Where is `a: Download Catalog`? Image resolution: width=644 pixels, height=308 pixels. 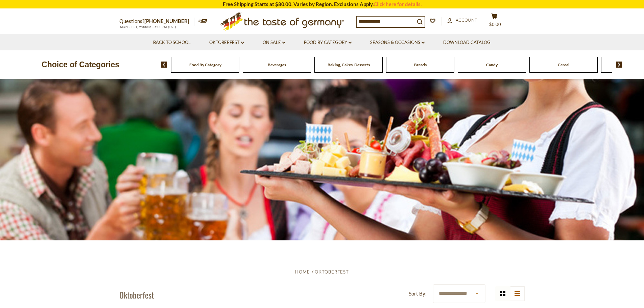
a: Download Catalog is located at coordinates (467, 43).